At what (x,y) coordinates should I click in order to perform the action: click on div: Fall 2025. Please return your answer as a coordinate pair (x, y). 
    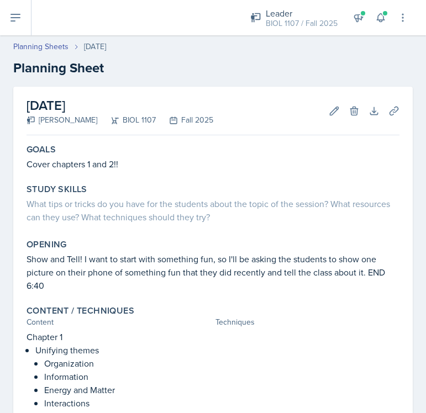
    Looking at the image, I should click on (184, 120).